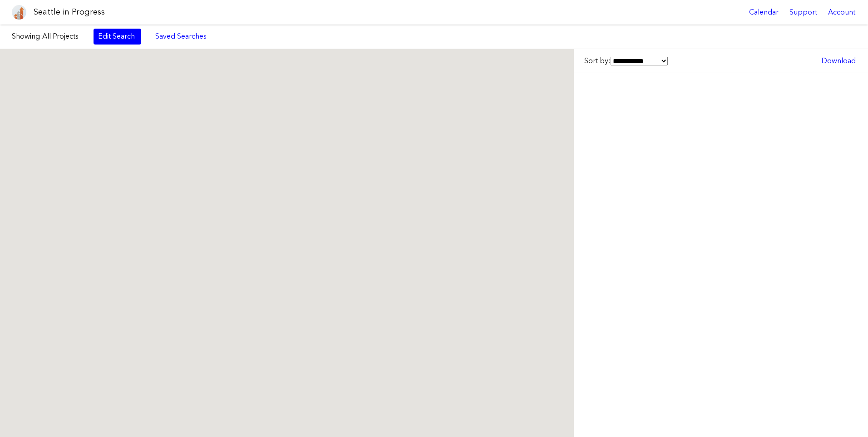 Image resolution: width=868 pixels, height=437 pixels. Describe the element at coordinates (626, 61) in the screenshot. I see `label: Sort by:` at that location.